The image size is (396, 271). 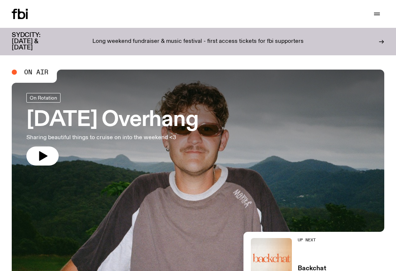 I want to click on p: Sharing beautiful things to cruise on into the weekend <3, so click(x=112, y=138).